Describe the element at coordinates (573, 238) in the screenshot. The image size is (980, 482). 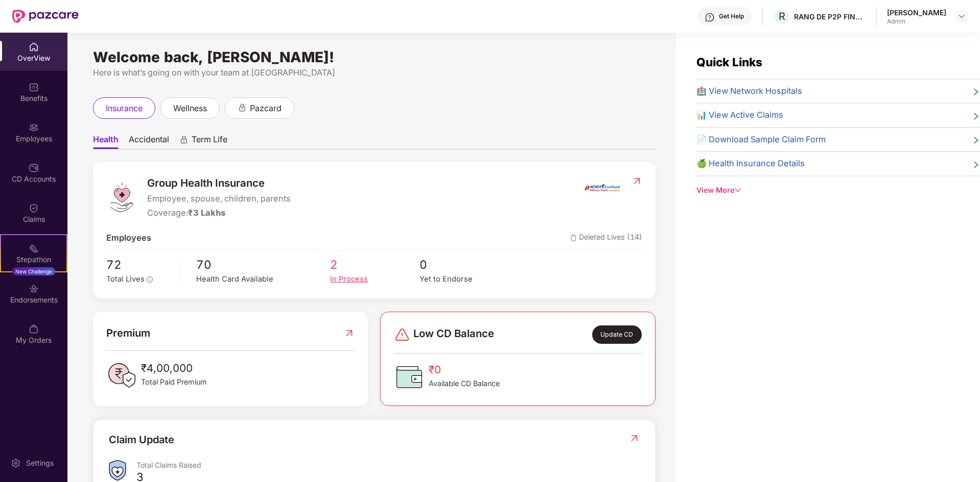
I see `img: deleteIcon` at that location.